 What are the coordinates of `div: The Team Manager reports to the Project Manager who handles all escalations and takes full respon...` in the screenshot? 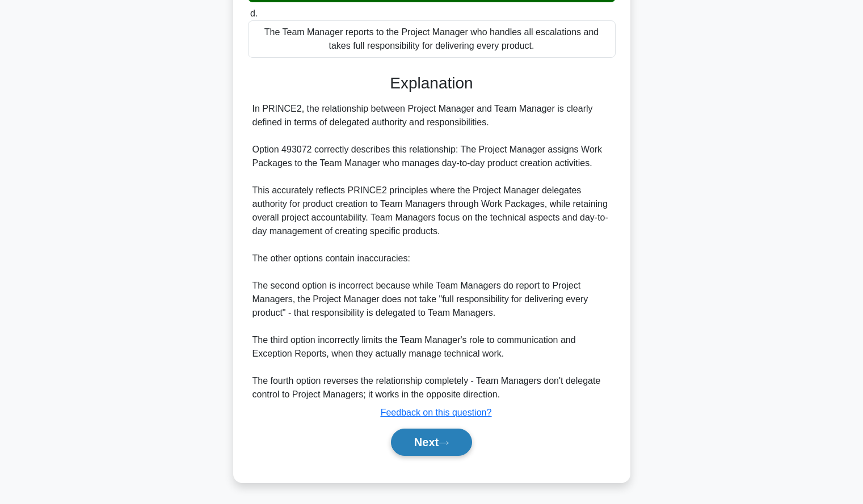 It's located at (432, 39).